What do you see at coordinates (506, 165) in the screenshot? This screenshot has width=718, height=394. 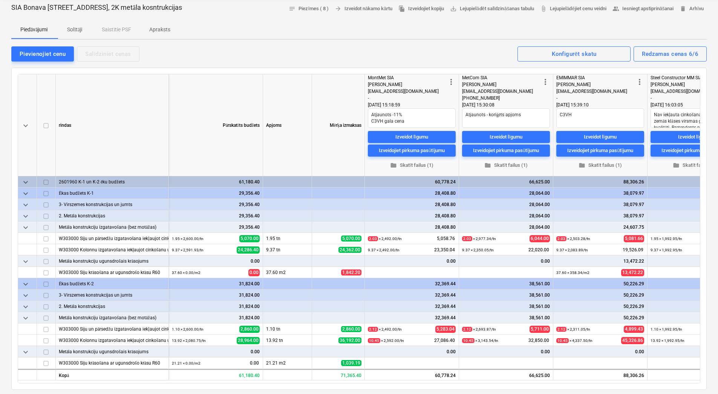 I see `span: Skatīt failus (1)` at bounding box center [506, 165].